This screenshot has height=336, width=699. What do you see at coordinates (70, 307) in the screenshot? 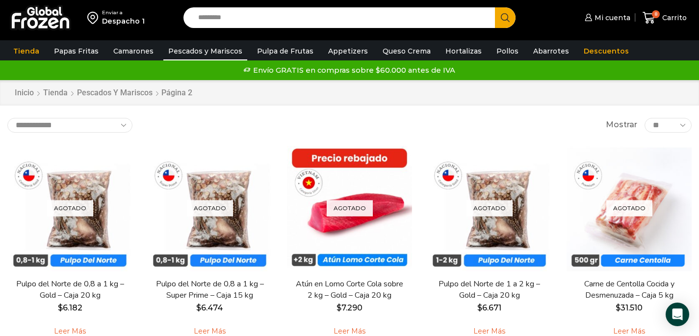
I see `bdi: 6.182` at bounding box center [70, 307].